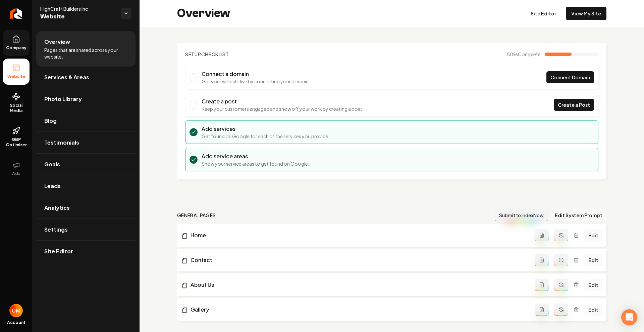 The width and height of the screenshot is (644, 332). I want to click on p: Get found on Google for each of the services you provide., so click(265, 137).